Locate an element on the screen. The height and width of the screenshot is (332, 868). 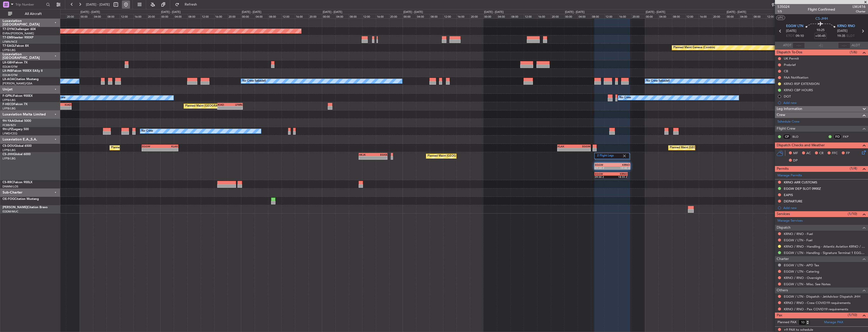
div: EGGW DEP SLOT 0900Z is located at coordinates (802, 189).